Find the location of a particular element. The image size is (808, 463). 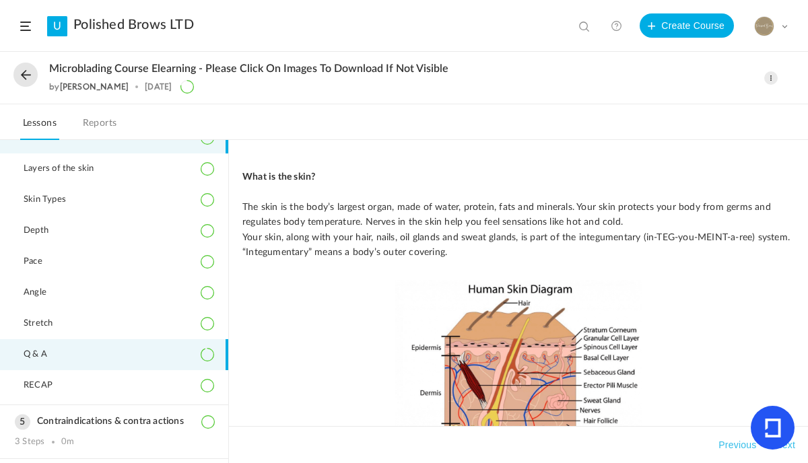

h3: What is the skin? is located at coordinates (519, 177).